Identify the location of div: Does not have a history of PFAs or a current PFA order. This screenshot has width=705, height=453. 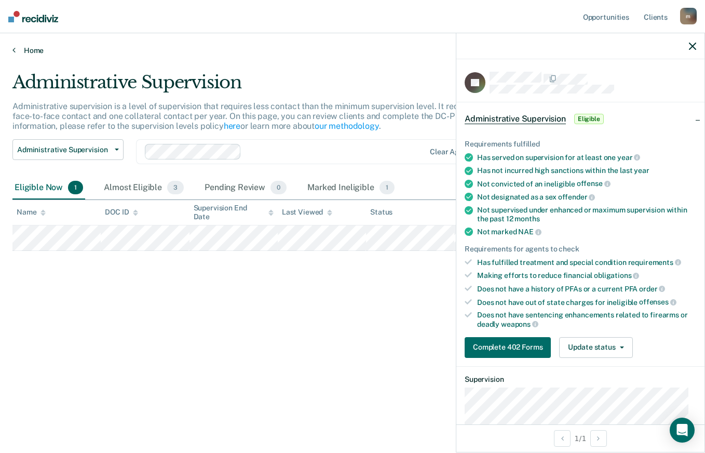
(587, 289).